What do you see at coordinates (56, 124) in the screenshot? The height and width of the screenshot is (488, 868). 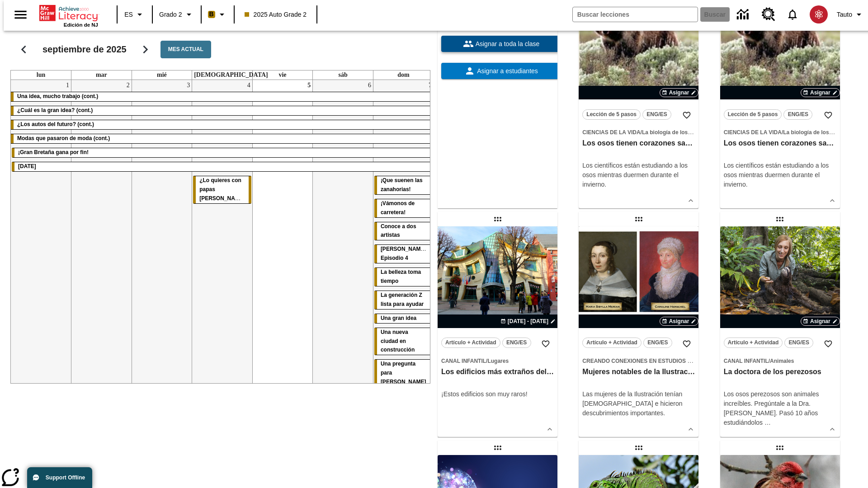 I see `span: ¿Los autos del futuro? (cont.)` at bounding box center [56, 124].